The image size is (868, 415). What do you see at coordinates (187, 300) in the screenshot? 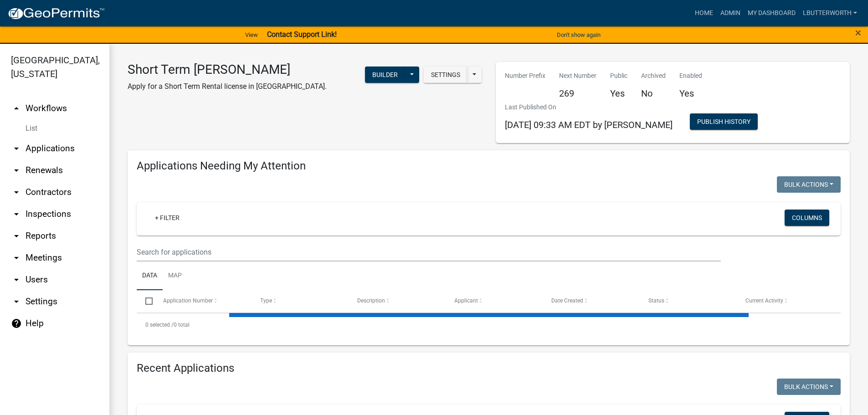
I see `span: Application Number` at bounding box center [187, 300].